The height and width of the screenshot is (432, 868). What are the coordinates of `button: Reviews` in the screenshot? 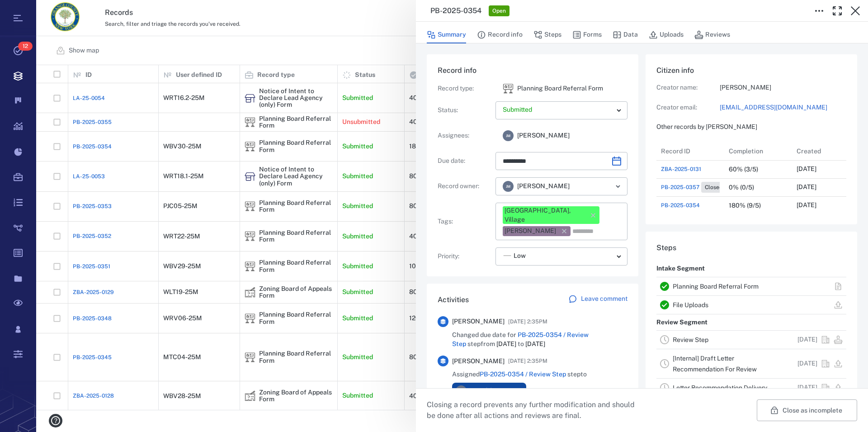 It's located at (712, 35).